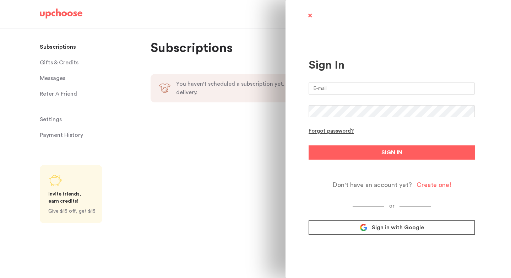 The width and height of the screenshot is (511, 278). Describe the element at coordinates (392, 152) in the screenshot. I see `span: SIGN IN` at that location.